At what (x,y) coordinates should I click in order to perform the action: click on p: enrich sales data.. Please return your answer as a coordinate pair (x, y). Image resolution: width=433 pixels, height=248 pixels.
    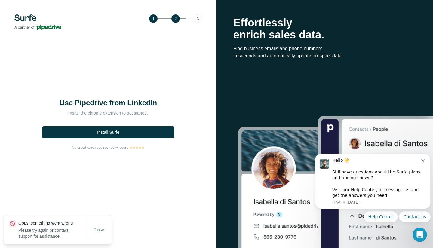
    Looking at the image, I should click on (324, 35).